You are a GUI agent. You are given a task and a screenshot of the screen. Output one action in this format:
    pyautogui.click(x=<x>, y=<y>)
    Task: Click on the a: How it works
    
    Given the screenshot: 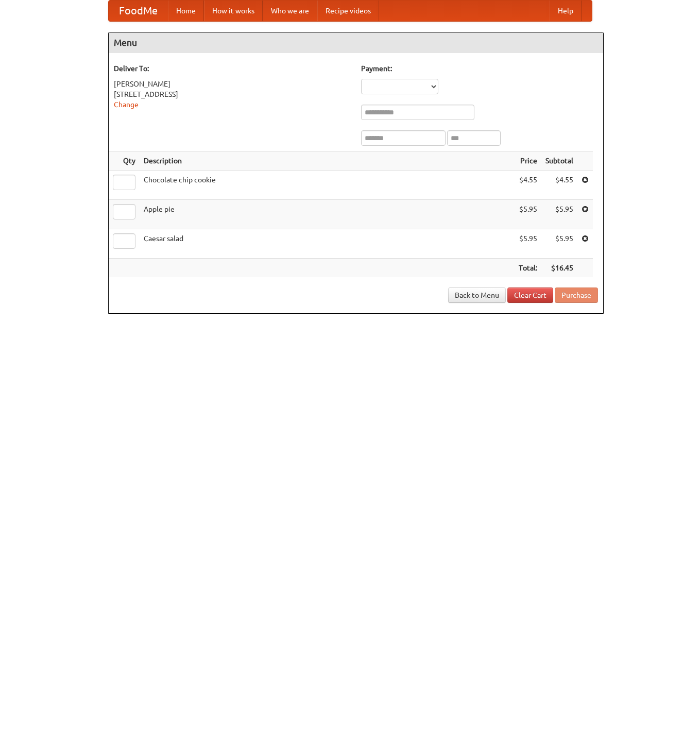 What is the action you would take?
    pyautogui.click(x=233, y=10)
    